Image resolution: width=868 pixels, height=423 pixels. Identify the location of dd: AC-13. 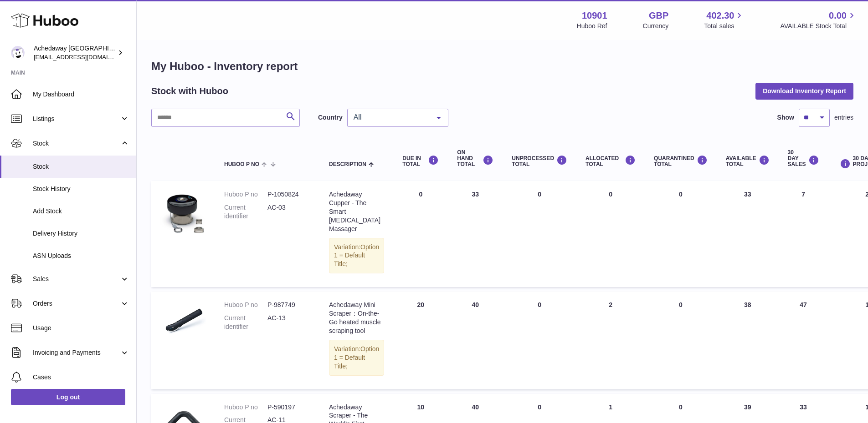
(289, 323).